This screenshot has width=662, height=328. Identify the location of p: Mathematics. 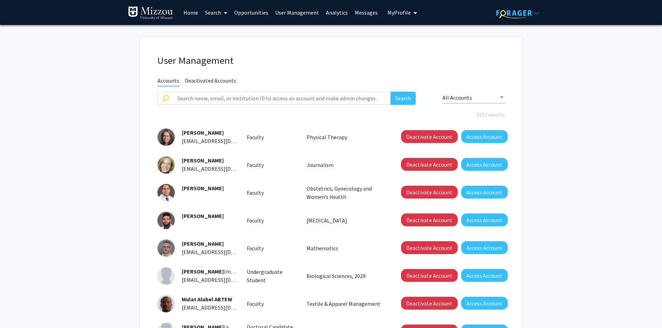
(346, 249).